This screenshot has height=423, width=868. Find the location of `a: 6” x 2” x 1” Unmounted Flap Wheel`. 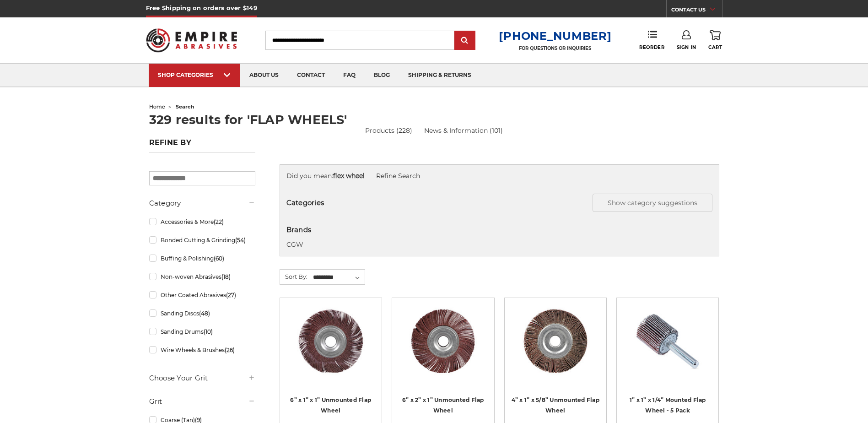

a: 6” x 2” x 1” Unmounted Flap Wheel is located at coordinates (443, 405).